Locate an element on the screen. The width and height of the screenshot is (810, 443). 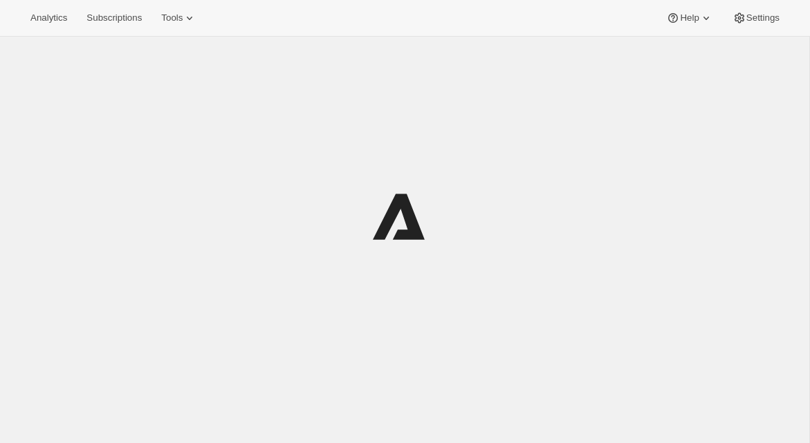
button: Analytics is located at coordinates (48, 18).